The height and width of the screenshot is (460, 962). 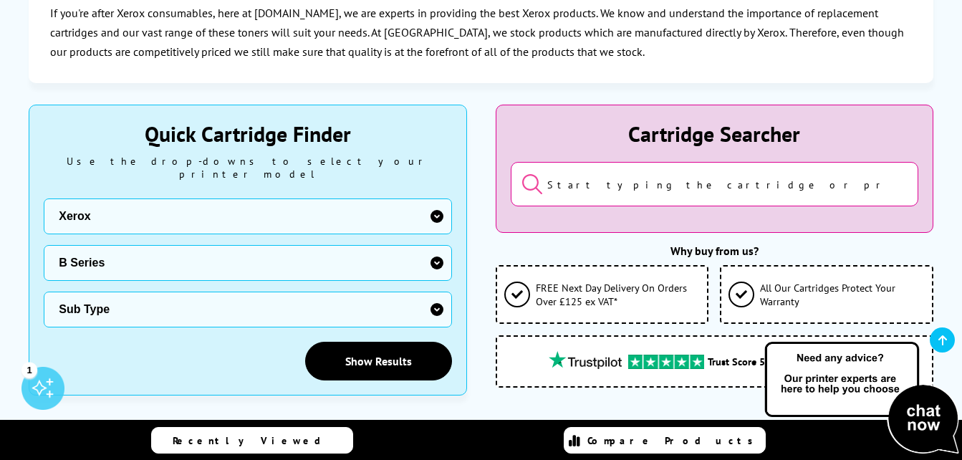 I want to click on div: Use the drop-downs to select your printer model, so click(x=247, y=168).